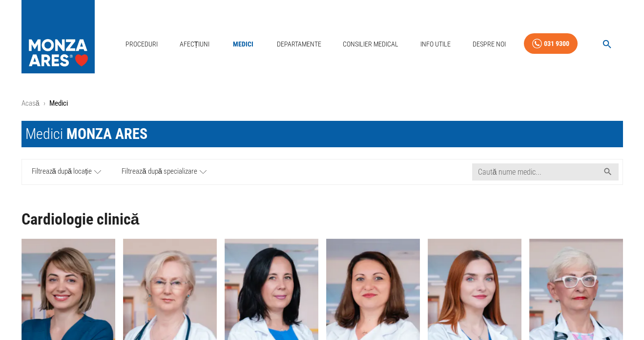  Describe the element at coordinates (322, 104) in the screenshot. I see `nav: breadcrumb` at that location.